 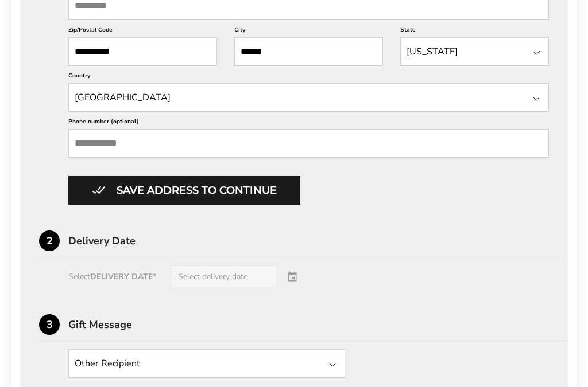 I want to click on label: State, so click(x=474, y=31).